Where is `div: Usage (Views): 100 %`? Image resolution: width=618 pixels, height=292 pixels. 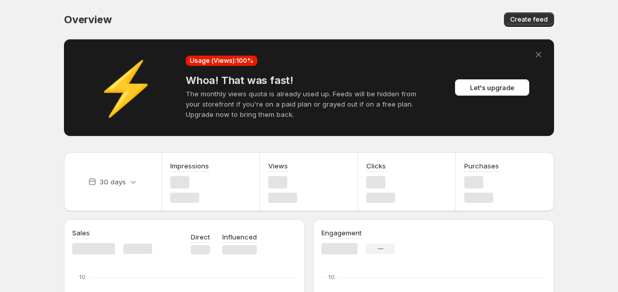
div: Usage (Views): 100 % is located at coordinates (221, 61).